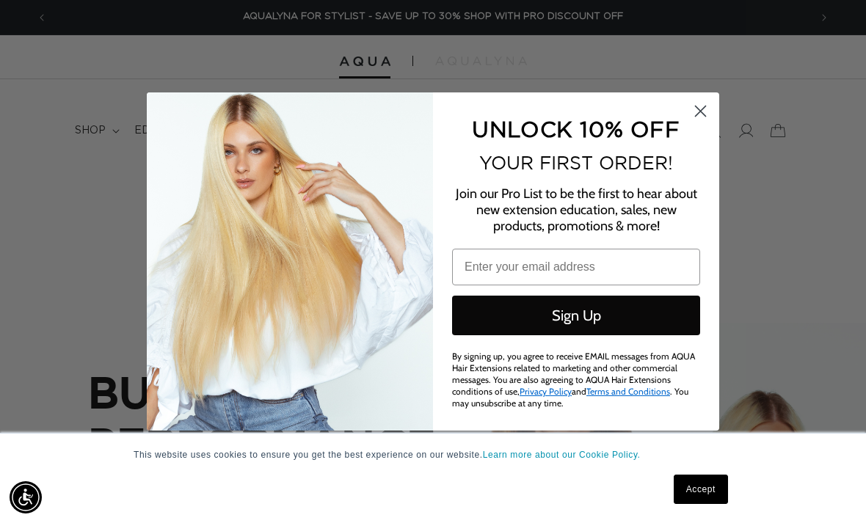  Describe the element at coordinates (433, 455) in the screenshot. I see `p: This website uses cookies to ensure you get the best experience on our website.` at that location.